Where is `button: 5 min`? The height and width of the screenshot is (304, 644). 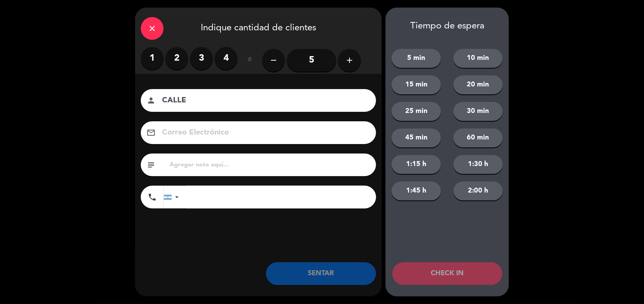 button: 5 min is located at coordinates (416, 58).